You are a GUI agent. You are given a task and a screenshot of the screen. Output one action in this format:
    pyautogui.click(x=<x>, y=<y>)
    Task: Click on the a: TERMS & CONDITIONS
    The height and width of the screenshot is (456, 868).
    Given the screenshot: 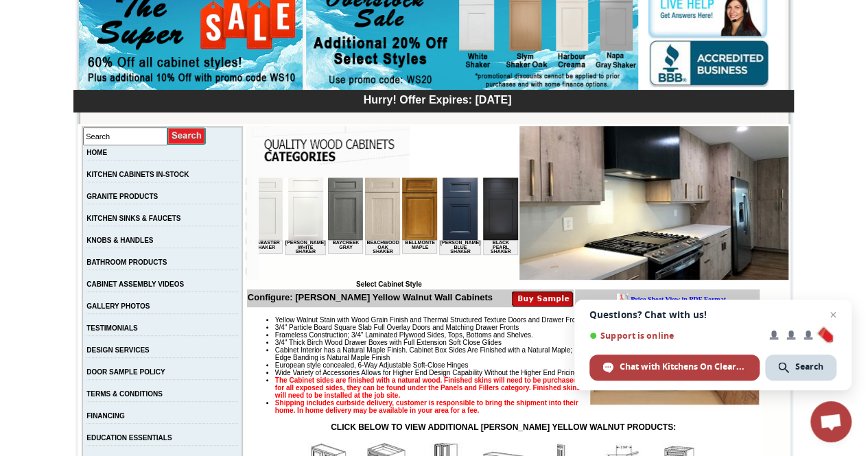 What is the action you would take?
    pyautogui.click(x=124, y=394)
    